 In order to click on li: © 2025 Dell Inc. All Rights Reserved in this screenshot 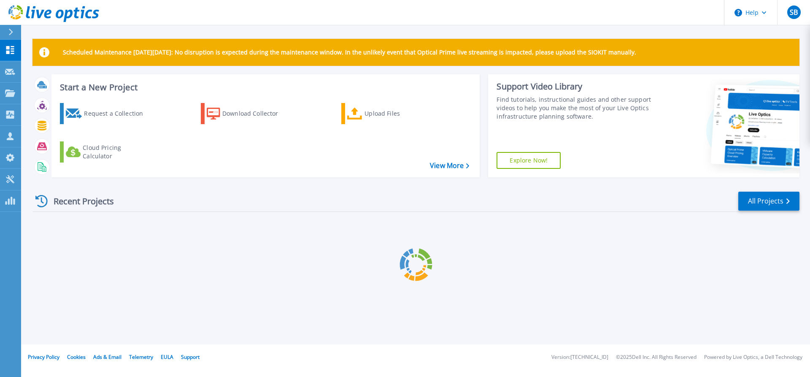, I will do `click(656, 357)`.